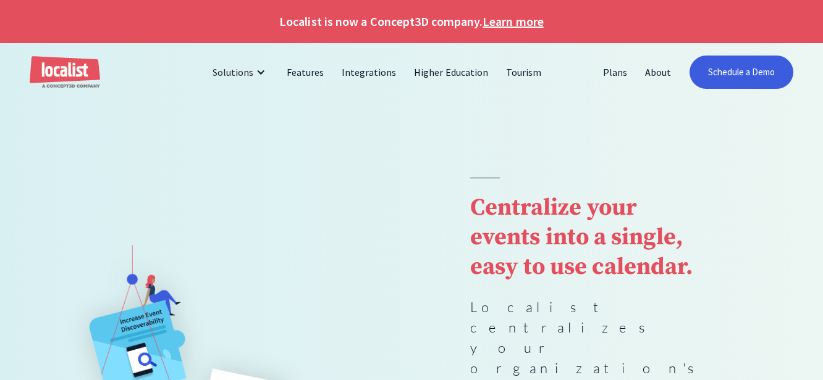  What do you see at coordinates (305, 72) in the screenshot?
I see `a: Features` at bounding box center [305, 72].